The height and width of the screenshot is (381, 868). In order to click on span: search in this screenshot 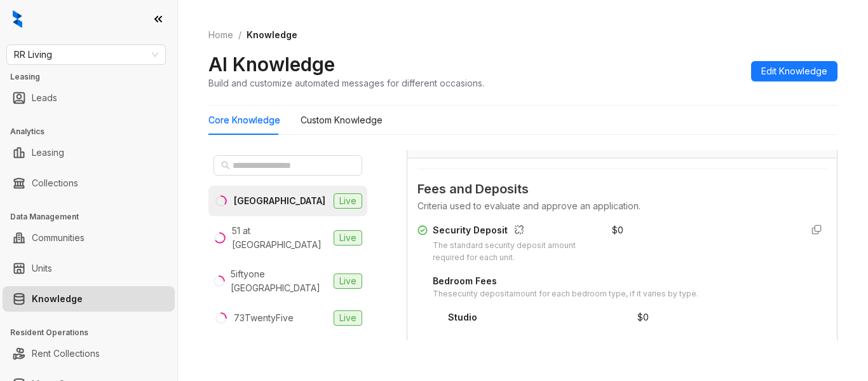, I will do `click(226, 165)`.